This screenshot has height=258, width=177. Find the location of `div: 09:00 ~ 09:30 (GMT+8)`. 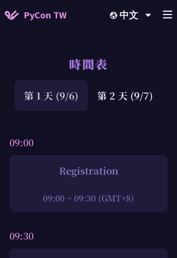

div: 09:00 ~ 09:30 (GMT+8) is located at coordinates (88, 198).